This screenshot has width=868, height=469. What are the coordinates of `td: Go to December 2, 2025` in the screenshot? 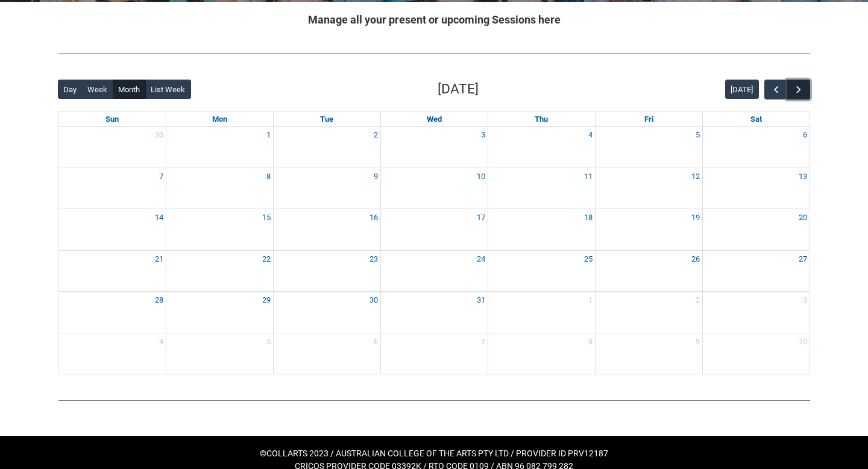 It's located at (327, 147).